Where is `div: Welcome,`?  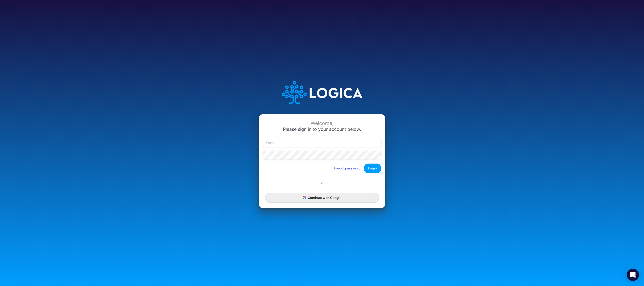
div: Welcome, is located at coordinates (322, 123).